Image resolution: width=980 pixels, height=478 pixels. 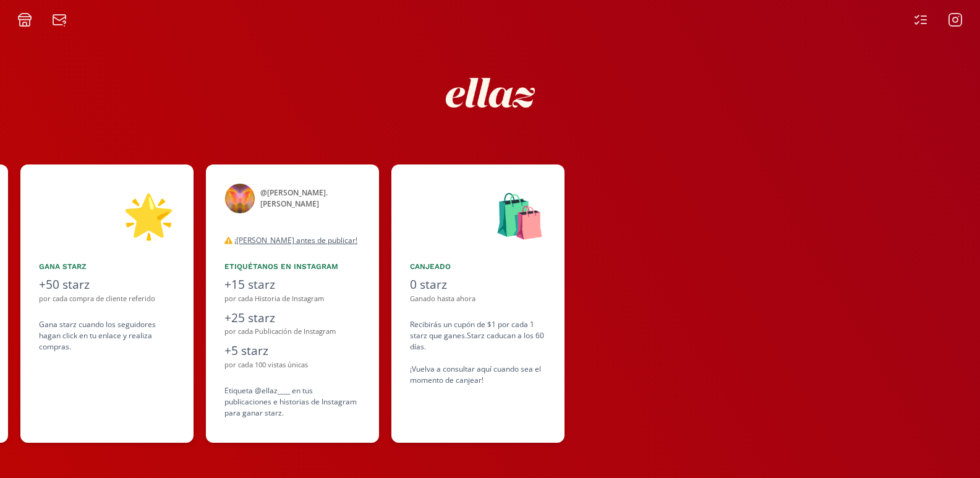 I want to click on div: +15 starz, so click(x=292, y=284).